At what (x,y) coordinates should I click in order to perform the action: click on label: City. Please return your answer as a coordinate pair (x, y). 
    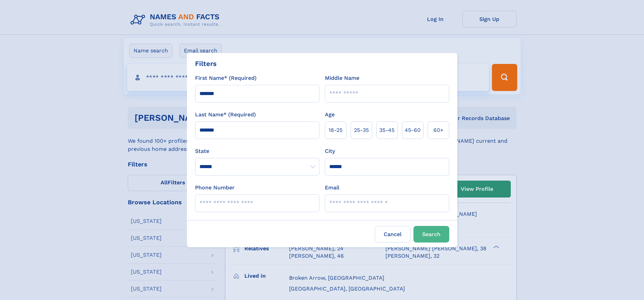
    Looking at the image, I should click on (330, 151).